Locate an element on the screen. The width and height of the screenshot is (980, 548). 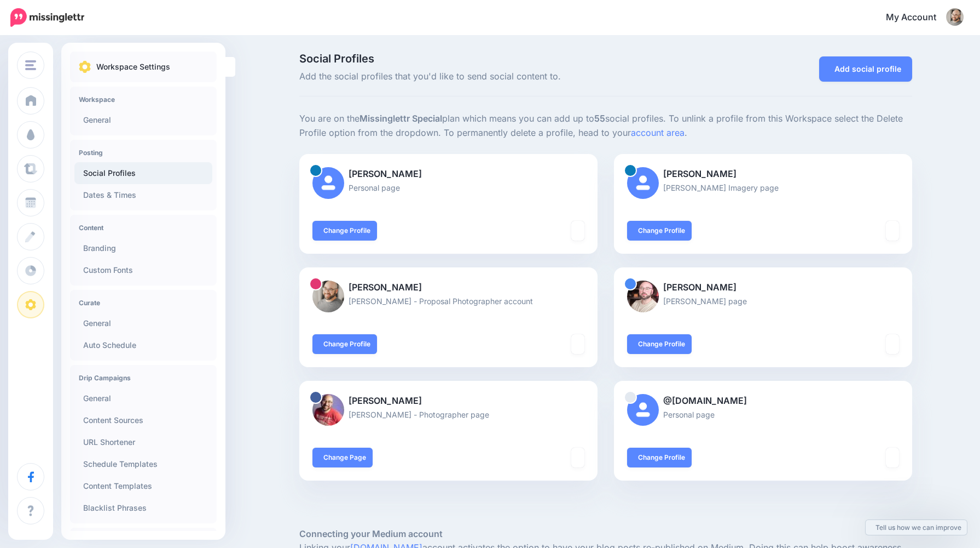
h4: Drip Campaigns is located at coordinates (143, 377).